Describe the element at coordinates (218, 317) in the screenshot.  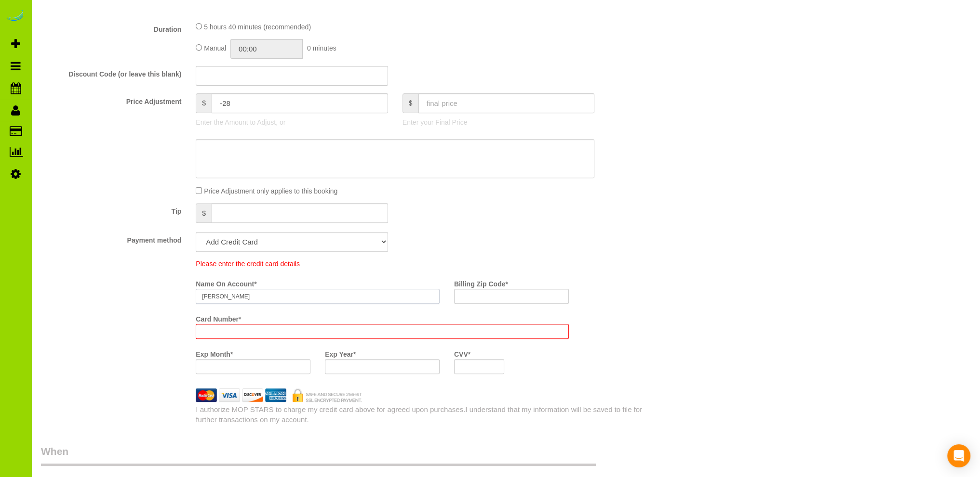
I see `label: Card Number` at that location.